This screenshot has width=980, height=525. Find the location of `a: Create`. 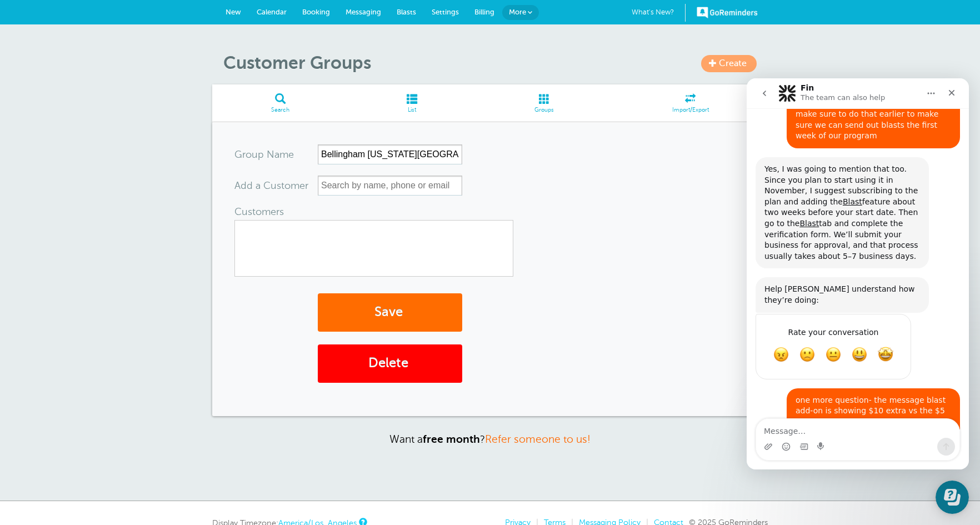

a: Create is located at coordinates (729, 64).